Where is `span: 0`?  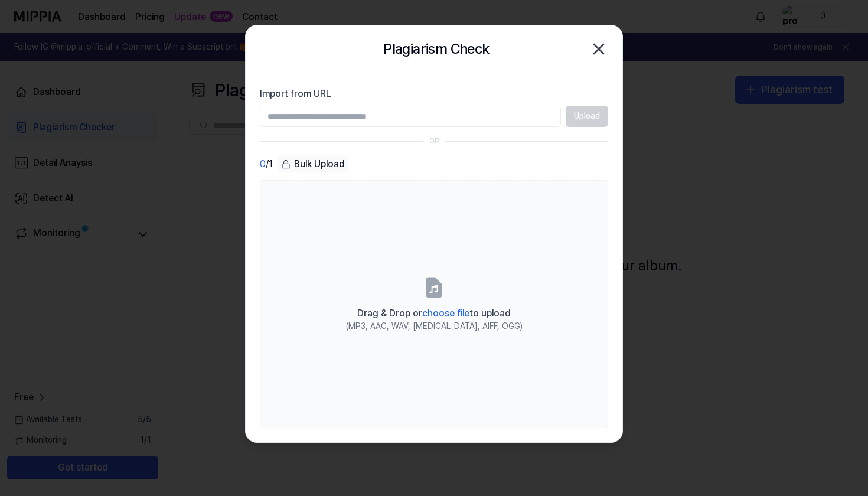 span: 0 is located at coordinates (263, 164).